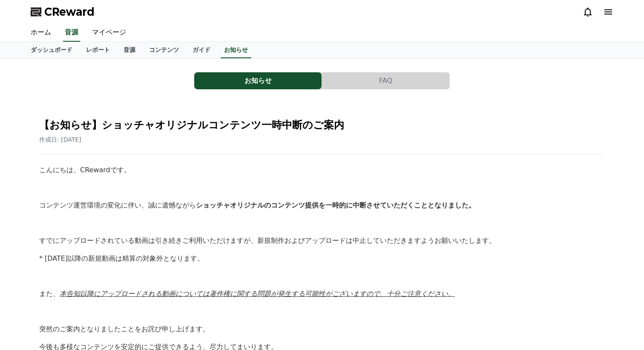  I want to click on a: ダッシュボード, so click(52, 50).